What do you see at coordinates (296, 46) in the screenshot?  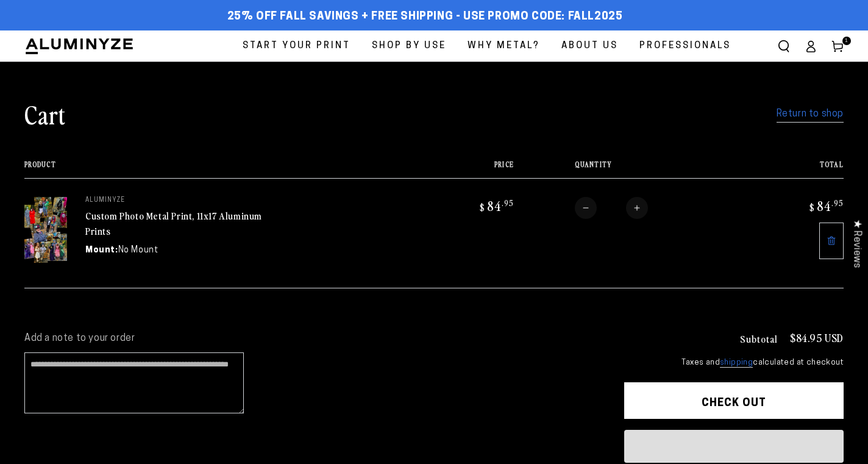 I see `span: Start Your Print` at bounding box center [296, 46].